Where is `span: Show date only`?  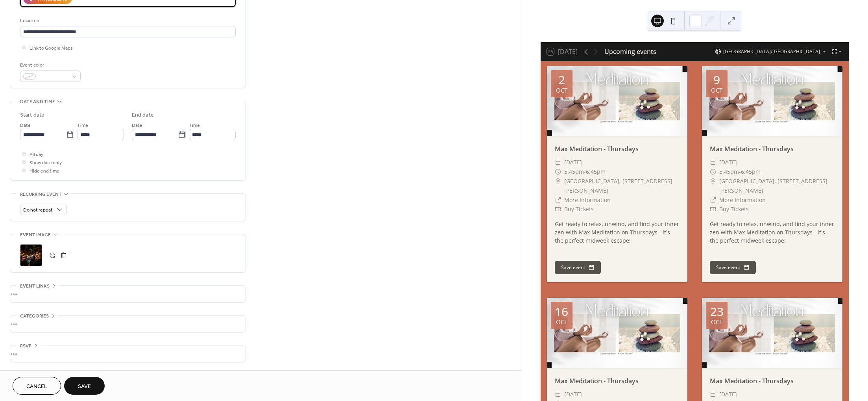 span: Show date only is located at coordinates (46, 163).